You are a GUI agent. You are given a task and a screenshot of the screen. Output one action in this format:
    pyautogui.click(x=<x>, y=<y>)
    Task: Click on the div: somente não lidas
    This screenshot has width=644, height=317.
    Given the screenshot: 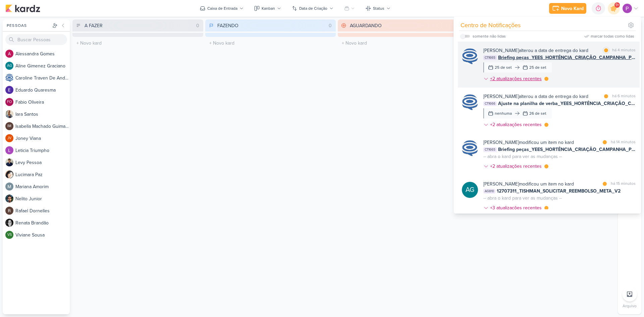 What is the action you would take?
    pyautogui.click(x=489, y=36)
    